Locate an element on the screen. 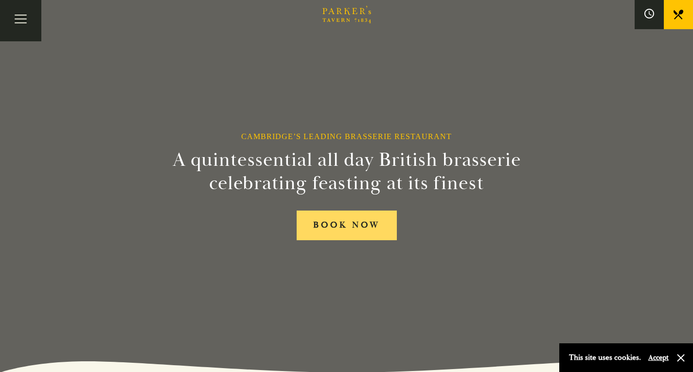 This screenshot has width=693, height=372. a: BOOK NOW is located at coordinates (347, 225).